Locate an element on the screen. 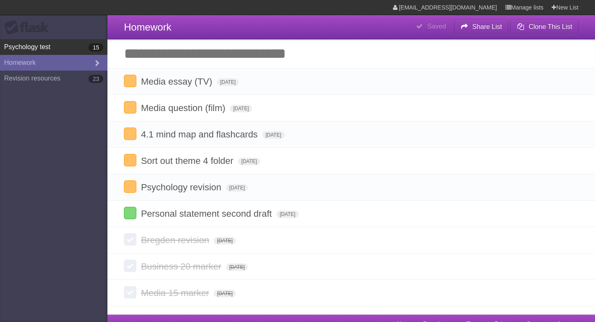 The image size is (595, 322). div: Flask is located at coordinates (29, 28).